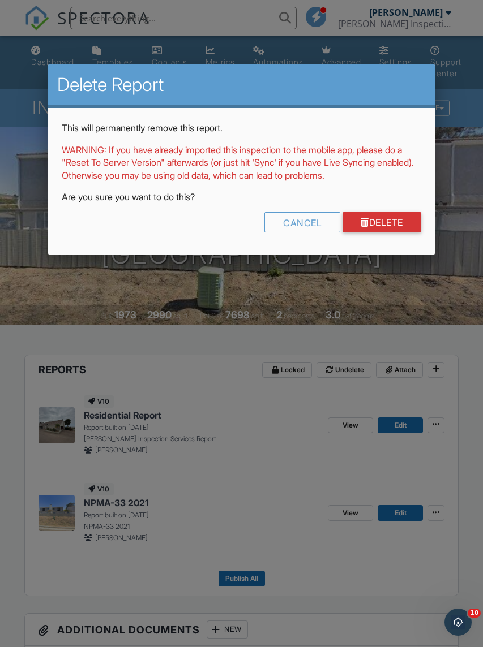  Describe the element at coordinates (241, 162) in the screenshot. I see `p: WARNING: If you have already imported this inspection to the mobile app, please do a "Reset To Se...` at that location.